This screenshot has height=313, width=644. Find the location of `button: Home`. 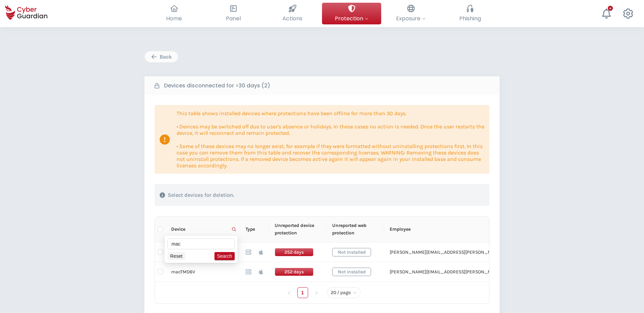

button: Home is located at coordinates (174, 13).